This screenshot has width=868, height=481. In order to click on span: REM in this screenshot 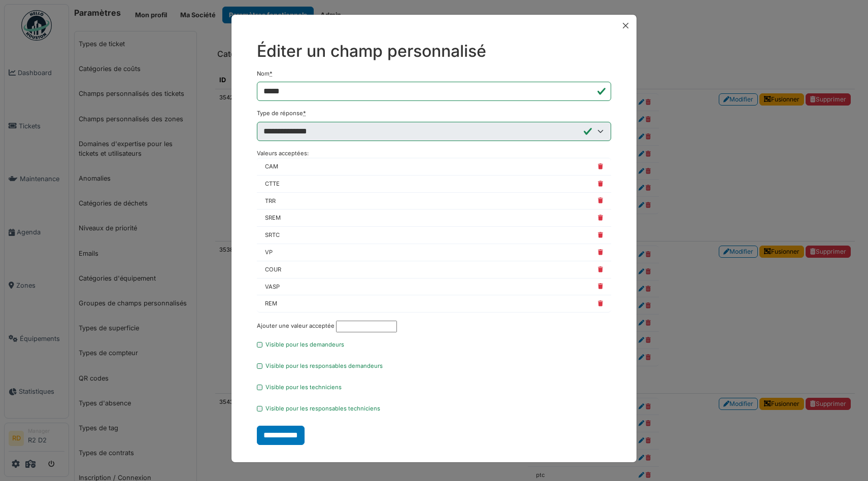, I will do `click(271, 303)`.